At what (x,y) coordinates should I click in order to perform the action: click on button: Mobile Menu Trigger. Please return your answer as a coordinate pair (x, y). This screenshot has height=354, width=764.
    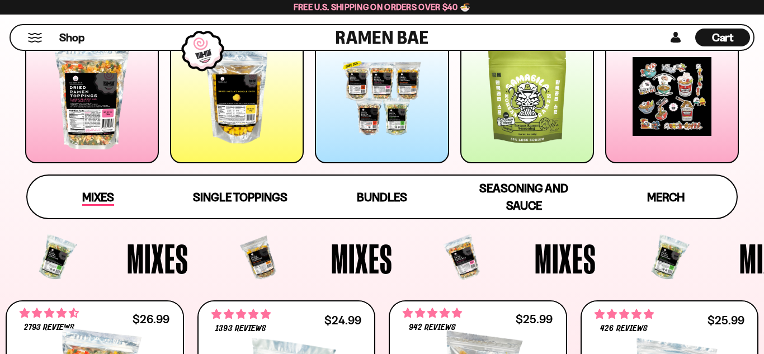
    Looking at the image, I should click on (35, 37).